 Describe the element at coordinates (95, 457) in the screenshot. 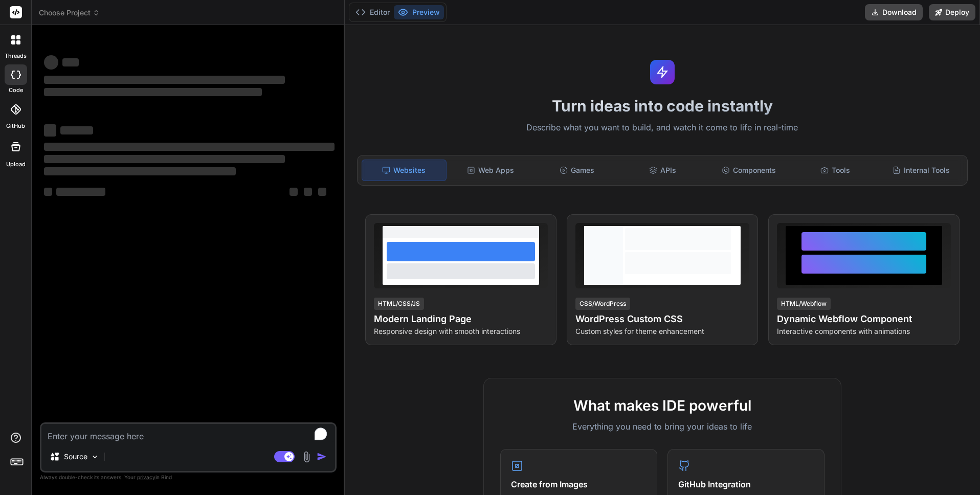

I see `img: Pick Models` at that location.